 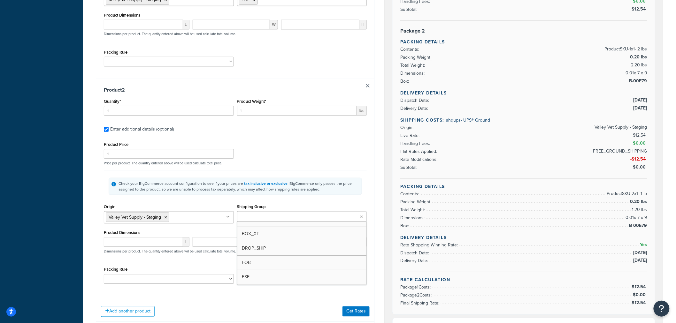 What do you see at coordinates (169, 111) in the screenshot?
I see `input: 0.0` at bounding box center [169, 111].